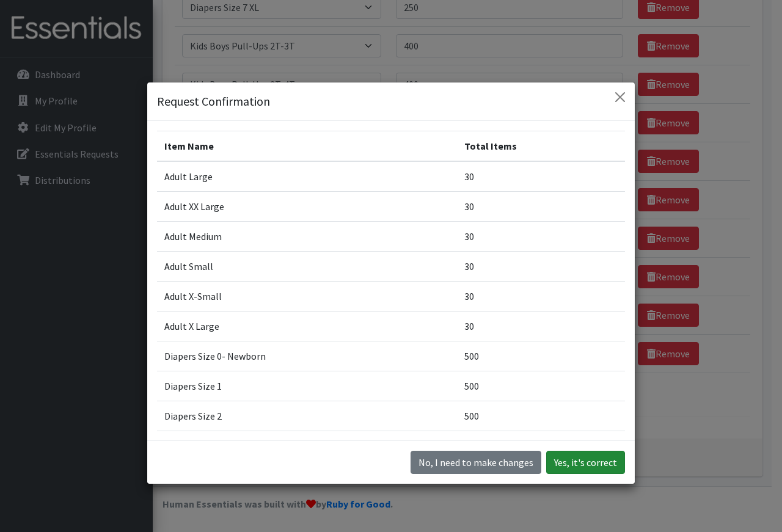  Describe the element at coordinates (585, 462) in the screenshot. I see `button: Yes, it's correct` at that location.